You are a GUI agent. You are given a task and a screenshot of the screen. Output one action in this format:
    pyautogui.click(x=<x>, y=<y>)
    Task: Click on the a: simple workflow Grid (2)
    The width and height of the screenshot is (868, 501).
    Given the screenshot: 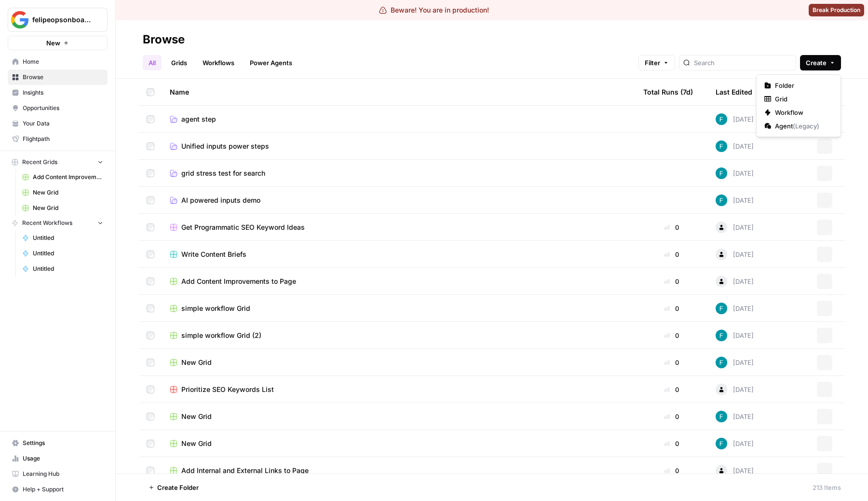 What is the action you would take?
    pyautogui.click(x=398, y=335)
    